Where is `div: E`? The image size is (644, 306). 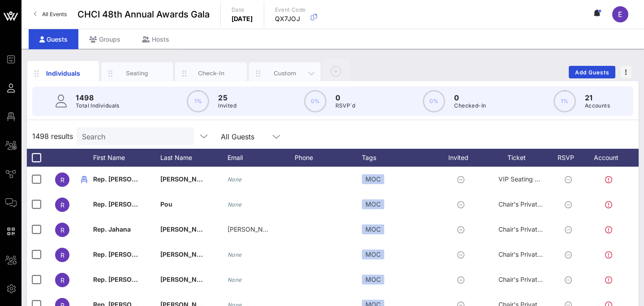
div: E is located at coordinates (621, 14).